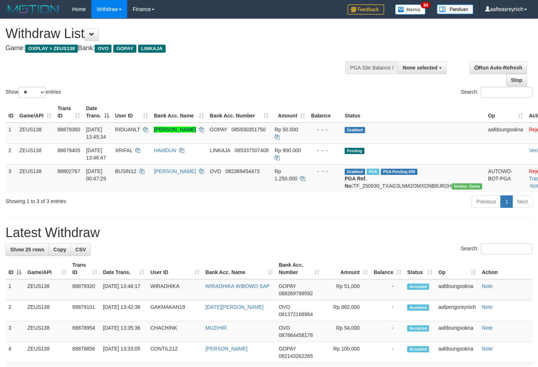 This screenshot has width=538, height=367. What do you see at coordinates (506, 268) in the screenshot?
I see `th: Action` at bounding box center [506, 268].